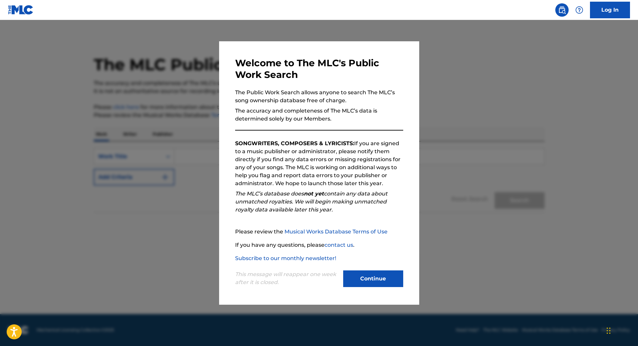 The image size is (638, 346). Describe the element at coordinates (562, 10) in the screenshot. I see `img: search` at that location.